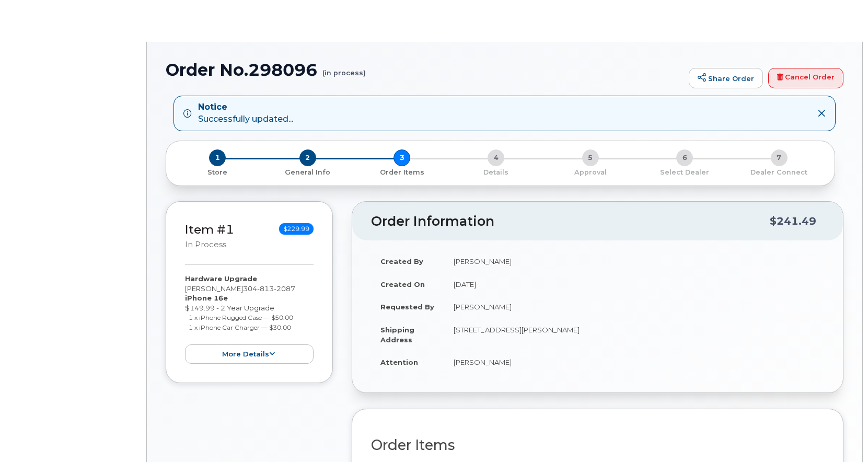  I want to click on span: $229.99, so click(296, 229).